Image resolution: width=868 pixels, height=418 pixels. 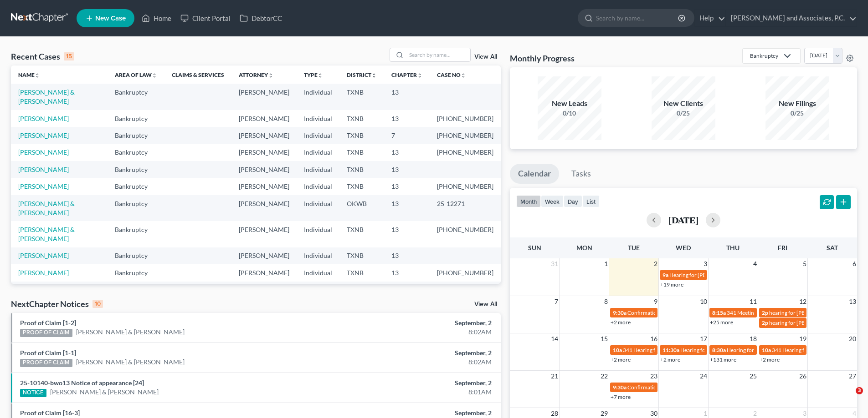 What do you see at coordinates (48, 322) in the screenshot?
I see `a: Proof of Claim [1-2]` at bounding box center [48, 322].